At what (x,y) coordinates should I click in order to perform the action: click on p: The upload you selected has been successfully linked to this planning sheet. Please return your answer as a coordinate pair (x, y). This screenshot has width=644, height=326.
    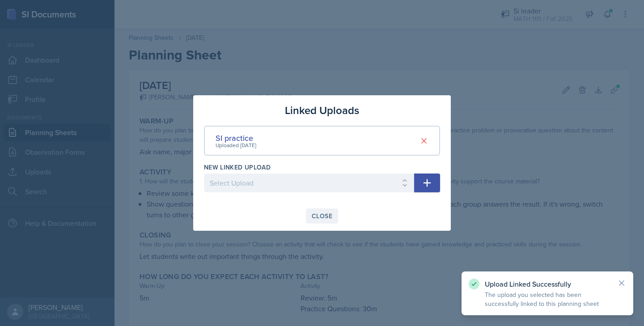
    Looking at the image, I should click on (547, 299).